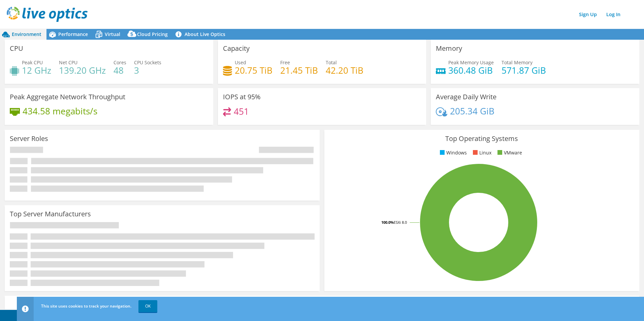  Describe the element at coordinates (32, 62) in the screenshot. I see `span: Peak CPU` at that location.